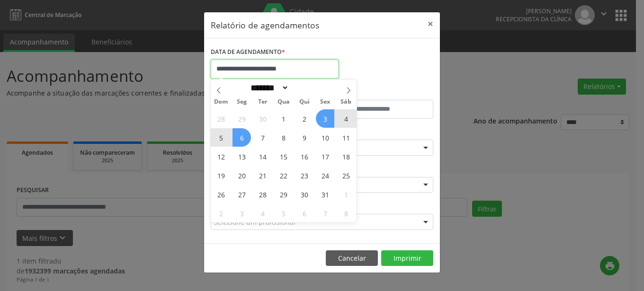 The height and width of the screenshot is (291, 644). I want to click on span: Dom, so click(221, 102).